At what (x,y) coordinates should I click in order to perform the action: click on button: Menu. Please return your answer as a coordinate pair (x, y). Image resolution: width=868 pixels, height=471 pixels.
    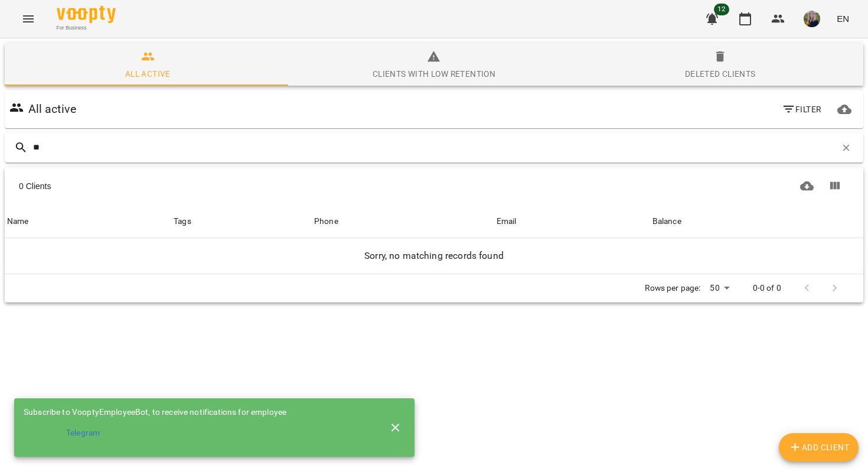
    Looking at the image, I should click on (28, 19).